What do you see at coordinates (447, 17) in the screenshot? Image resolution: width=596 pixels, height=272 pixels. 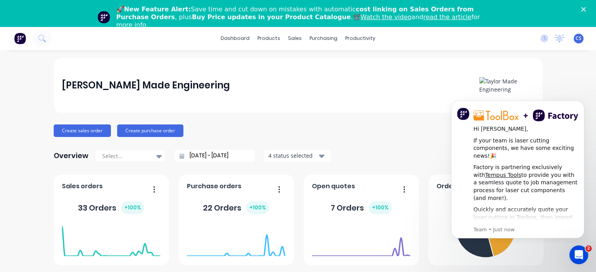 I see `a: read the article` at bounding box center [447, 17].